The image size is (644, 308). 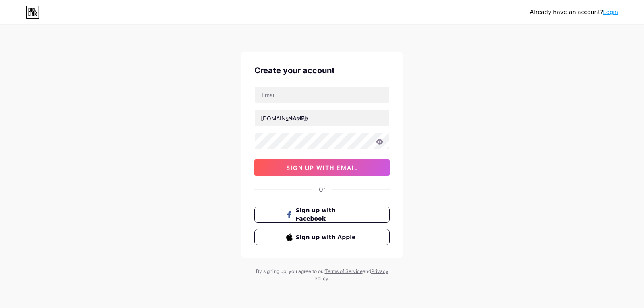 I want to click on a: Login, so click(x=611, y=12).